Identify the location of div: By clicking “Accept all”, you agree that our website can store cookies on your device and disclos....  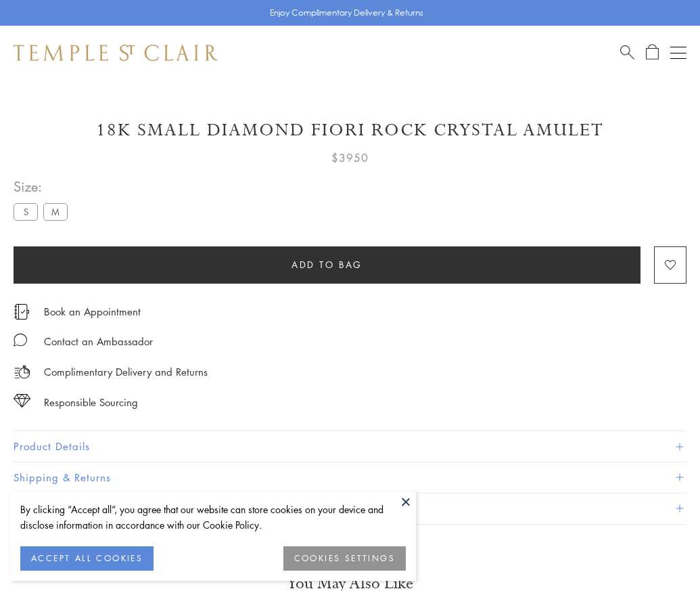
(213, 517).